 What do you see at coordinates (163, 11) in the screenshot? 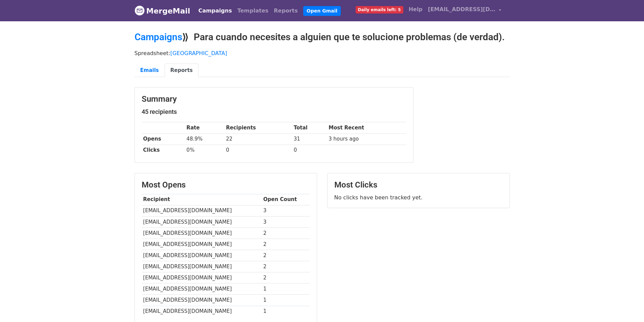
I see `a: MergeMail` at bounding box center [163, 11].